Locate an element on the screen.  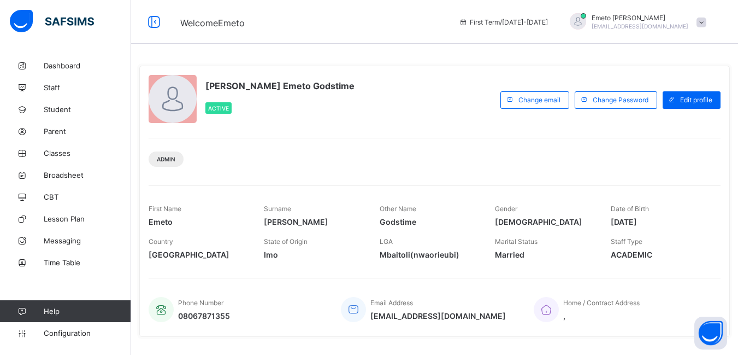
span: Marital Status is located at coordinates (516, 241).